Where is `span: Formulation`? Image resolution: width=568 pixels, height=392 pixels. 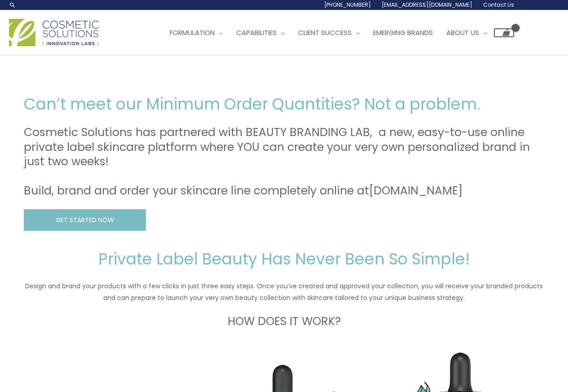 span: Formulation is located at coordinates (192, 32).